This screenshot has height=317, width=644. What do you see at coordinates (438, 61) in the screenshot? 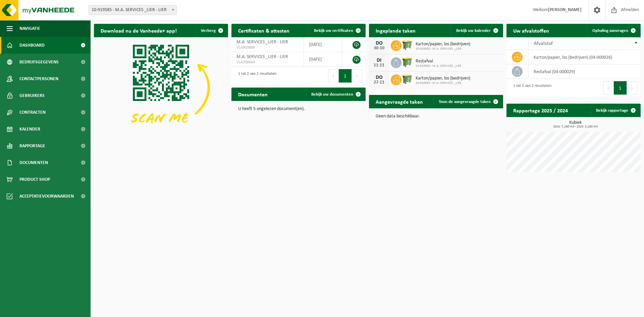
I see `span: Restafval` at bounding box center [438, 61].